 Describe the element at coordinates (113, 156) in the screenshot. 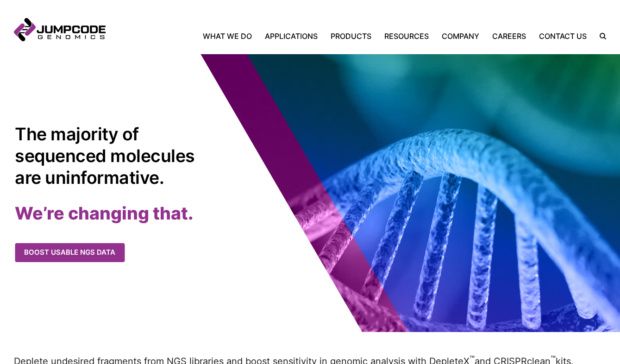

I see `h1: The majority of sequenced molecules are uninformative.` at that location.